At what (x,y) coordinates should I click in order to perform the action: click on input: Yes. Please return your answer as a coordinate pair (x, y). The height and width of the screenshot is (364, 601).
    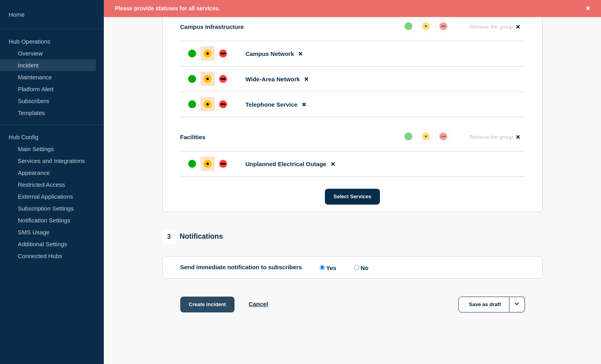
    Looking at the image, I should click on (322, 267).